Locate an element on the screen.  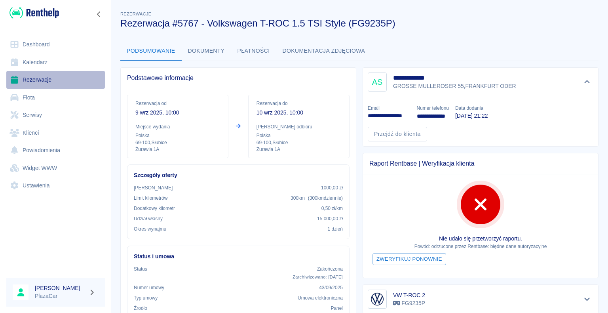
span: Podstawowe informacje is located at coordinates (238, 78).